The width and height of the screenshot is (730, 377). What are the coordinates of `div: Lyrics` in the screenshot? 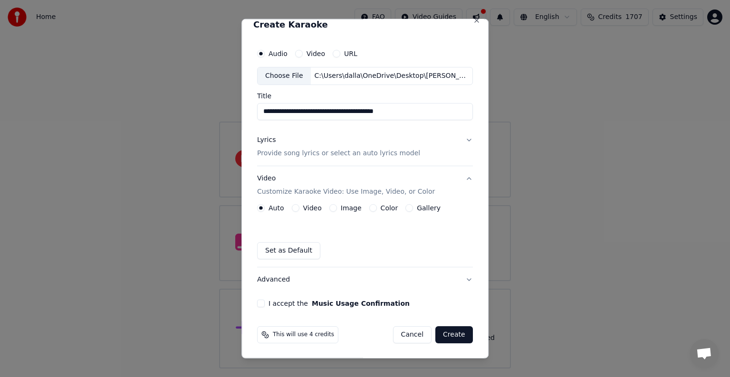 It's located at (266, 140).